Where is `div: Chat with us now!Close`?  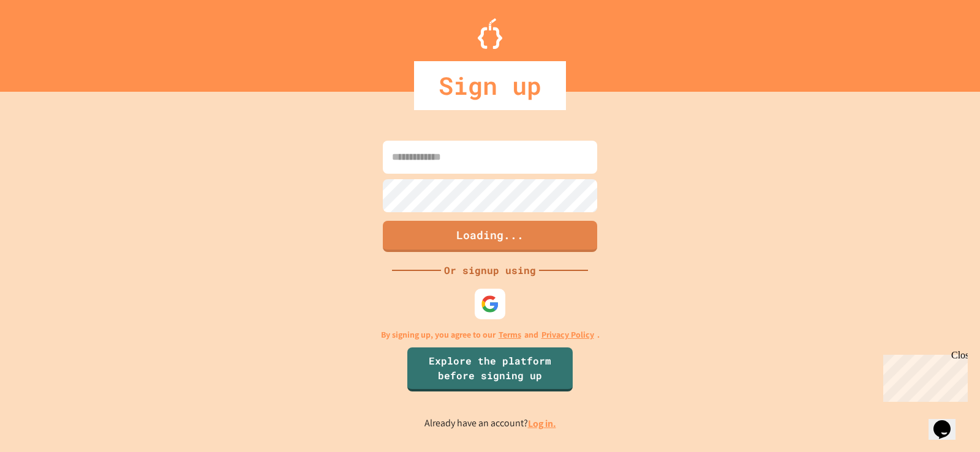
div: Chat with us now!Close is located at coordinates (45, 41).